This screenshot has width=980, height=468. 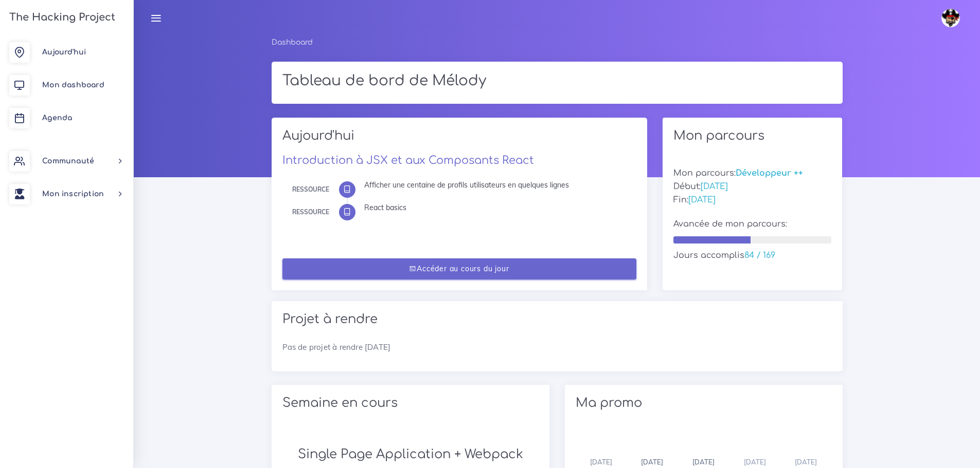 What do you see at coordinates (752, 200) in the screenshot?
I see `h5: Fin:` at bounding box center [752, 200].